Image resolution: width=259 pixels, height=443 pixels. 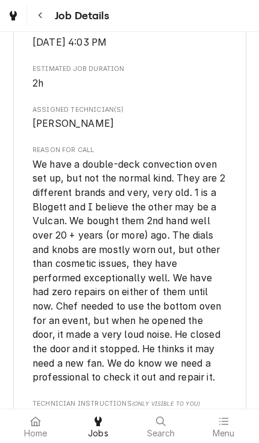 What do you see at coordinates (40, 16) in the screenshot?
I see `button: Navigate back` at bounding box center [40, 16].